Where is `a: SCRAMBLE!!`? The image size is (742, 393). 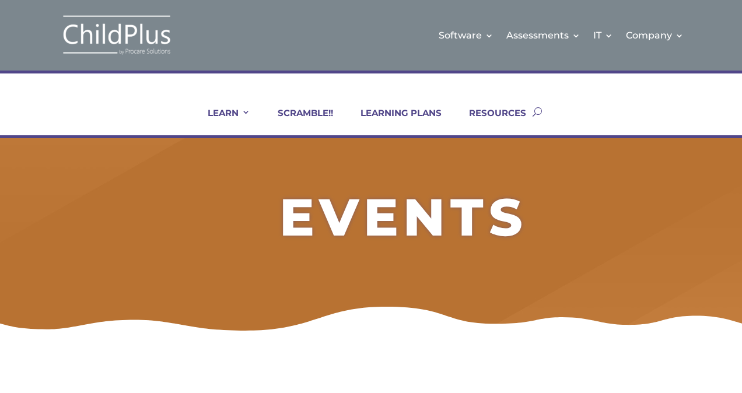
a: SCRAMBLE!! is located at coordinates (298, 121).